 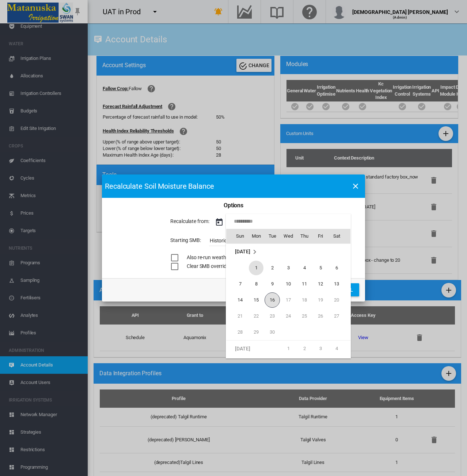 What do you see at coordinates (288, 252) in the screenshot?
I see `tr: Week undefined` at bounding box center [288, 252].